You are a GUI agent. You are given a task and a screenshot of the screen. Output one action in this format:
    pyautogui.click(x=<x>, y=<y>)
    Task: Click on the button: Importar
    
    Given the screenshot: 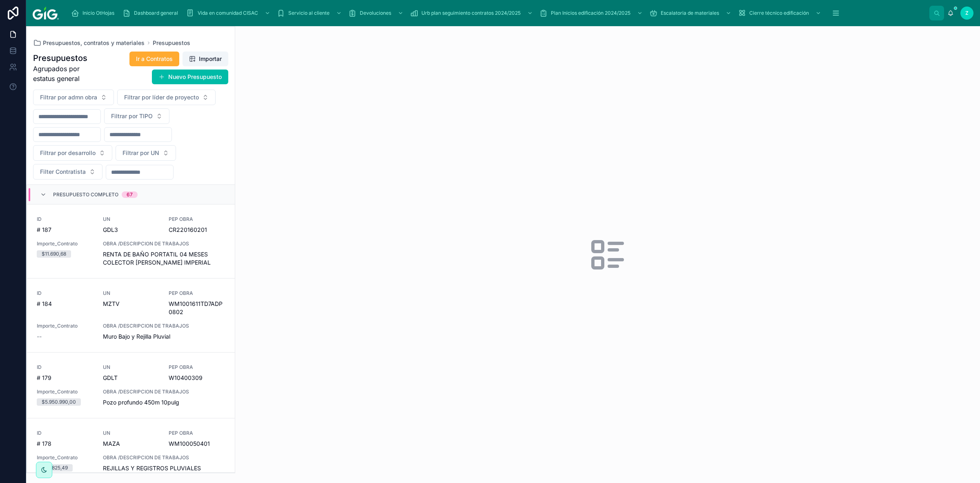 What is the action you would take?
    pyautogui.click(x=206, y=59)
    